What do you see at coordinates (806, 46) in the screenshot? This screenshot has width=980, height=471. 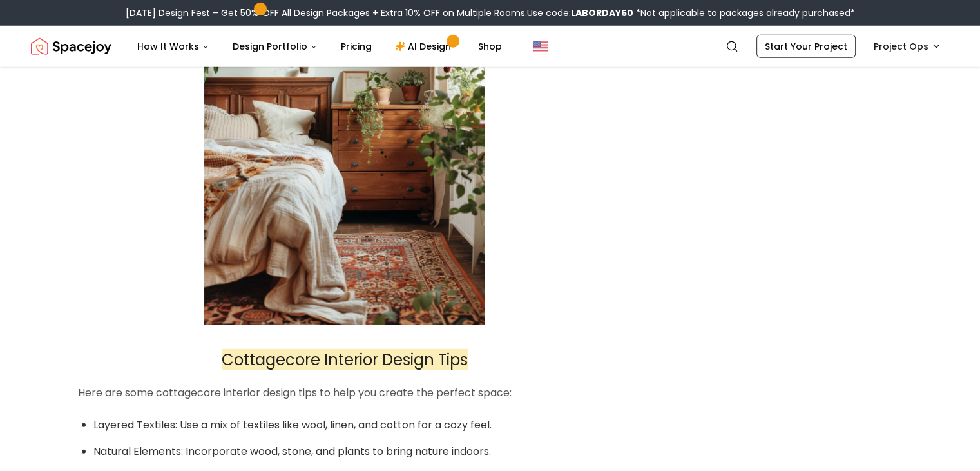 I see `a: Start Your Project` at bounding box center [806, 46].